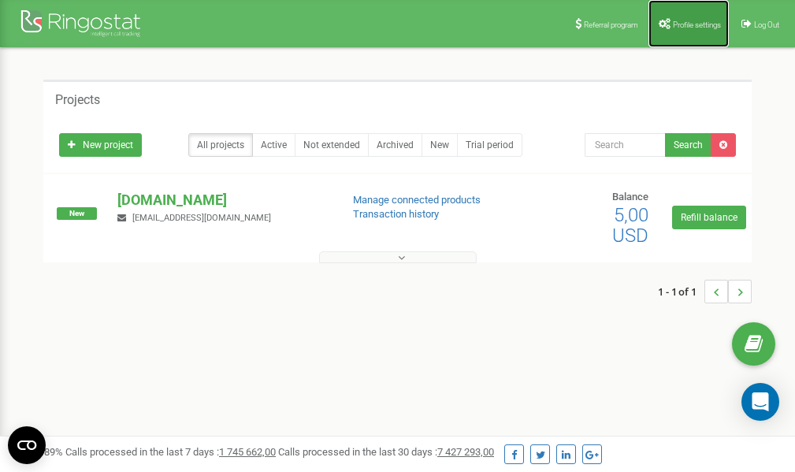 The width and height of the screenshot is (795, 472). Describe the element at coordinates (332, 145) in the screenshot. I see `a: Not extended` at that location.